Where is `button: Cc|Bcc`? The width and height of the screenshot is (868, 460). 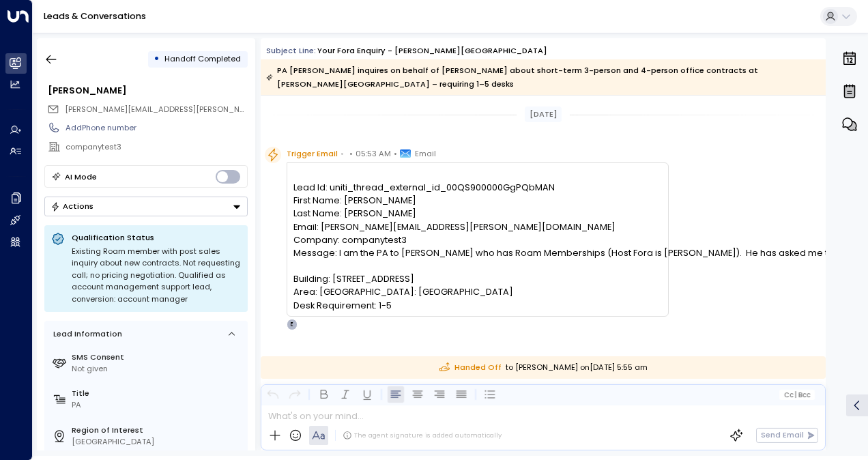
button: Cc|Bcc is located at coordinates (797, 394).